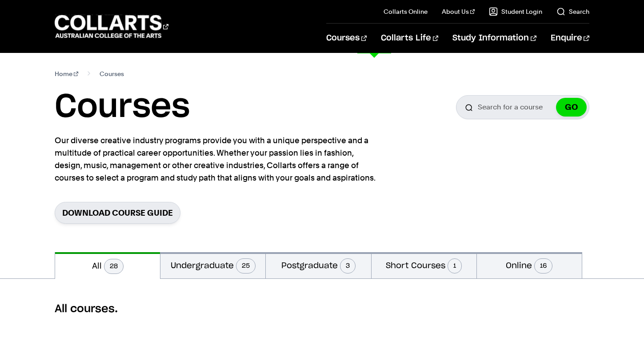 This screenshot has height=342, width=644. I want to click on a: Search, so click(573, 12).